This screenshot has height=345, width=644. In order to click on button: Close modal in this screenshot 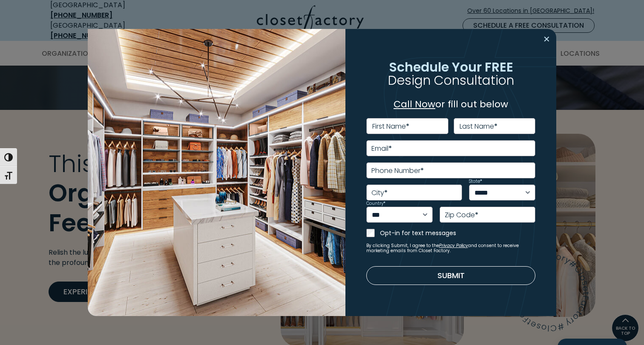, I will do `click(546, 39)`.